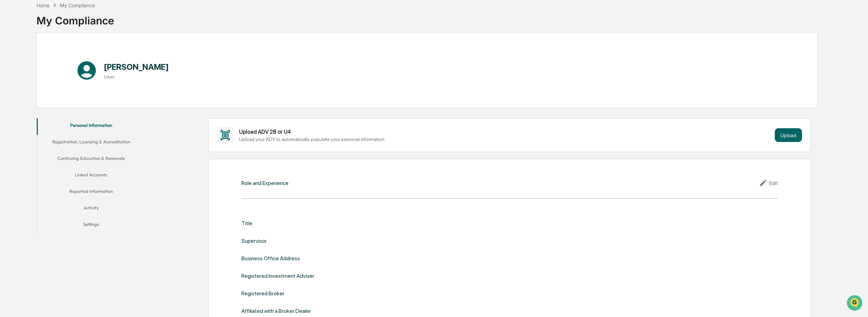 This screenshot has width=868, height=317. Describe the element at coordinates (66, 20) in the screenshot. I see `p: How can we help?` at that location.